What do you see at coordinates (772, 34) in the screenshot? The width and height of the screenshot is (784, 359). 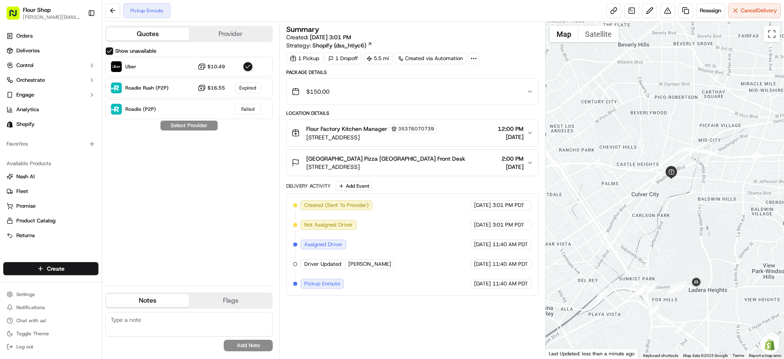 I see `button: Toggle fullscreen view` at bounding box center [772, 34].